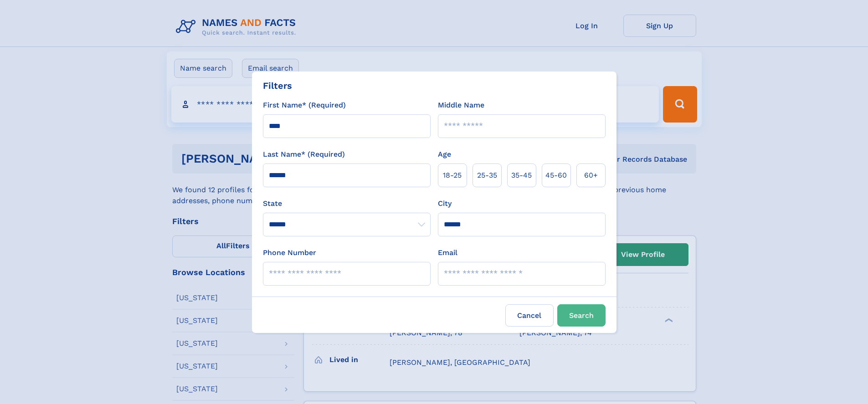  Describe the element at coordinates (448, 252) in the screenshot. I see `label: Email` at that location.